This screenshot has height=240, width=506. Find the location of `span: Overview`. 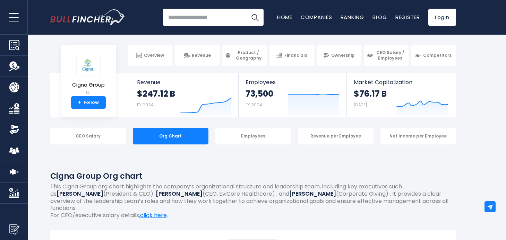

span: Overview is located at coordinates (154, 55).